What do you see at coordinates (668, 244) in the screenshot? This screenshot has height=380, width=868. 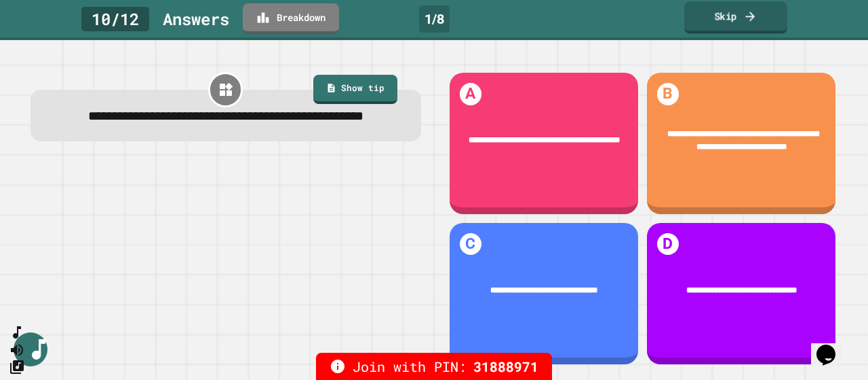 I see `h1: D` at bounding box center [668, 244].